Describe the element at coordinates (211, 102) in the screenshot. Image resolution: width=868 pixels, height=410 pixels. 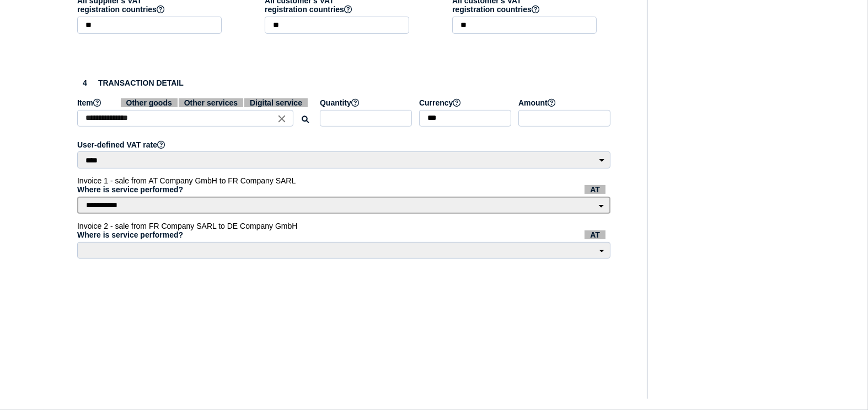
I see `span: Other services` at that location.